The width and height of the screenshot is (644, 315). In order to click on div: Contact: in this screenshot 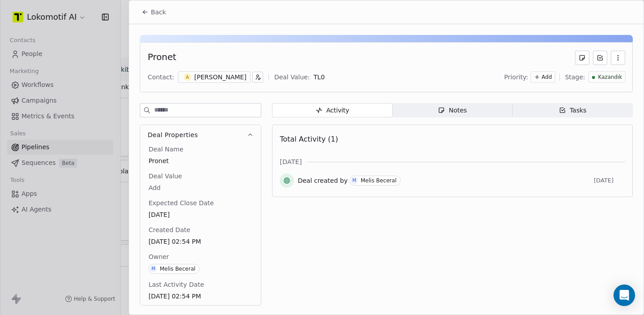, I will do `click(160, 77)`.